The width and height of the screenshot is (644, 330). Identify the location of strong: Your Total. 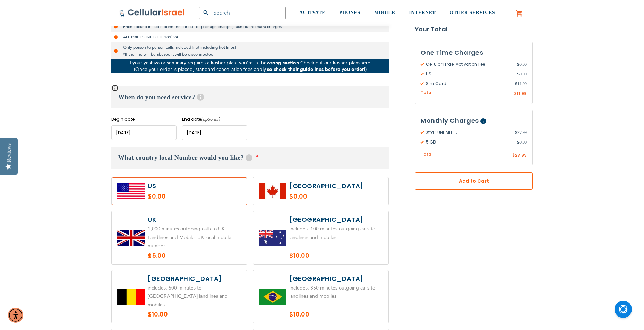
(474, 29).